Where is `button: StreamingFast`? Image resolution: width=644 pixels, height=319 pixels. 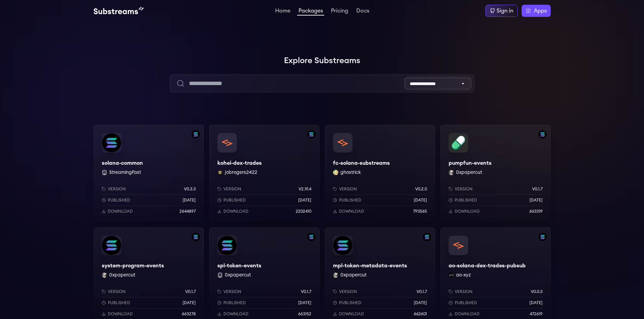
button: StreamingFast is located at coordinates (125, 173).